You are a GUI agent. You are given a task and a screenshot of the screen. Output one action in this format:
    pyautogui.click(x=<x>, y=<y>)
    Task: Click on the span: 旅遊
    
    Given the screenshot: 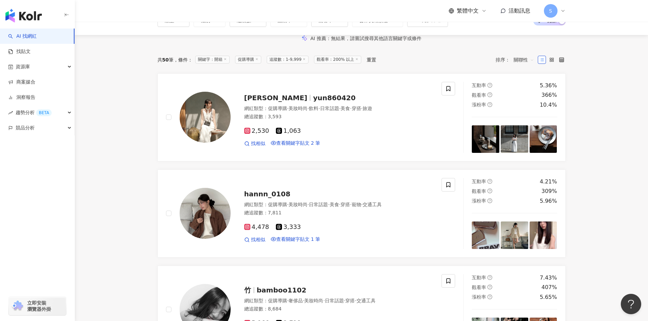 What is the action you would take?
    pyautogui.click(x=367, y=109)
    